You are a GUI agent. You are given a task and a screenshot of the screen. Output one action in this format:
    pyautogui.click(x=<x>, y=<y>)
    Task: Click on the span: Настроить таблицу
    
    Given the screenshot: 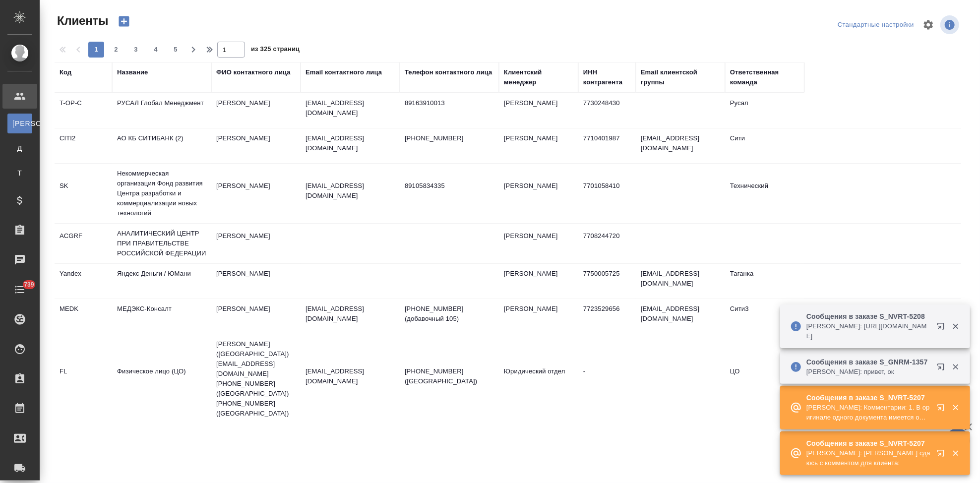 What is the action you would take?
    pyautogui.click(x=928, y=25)
    